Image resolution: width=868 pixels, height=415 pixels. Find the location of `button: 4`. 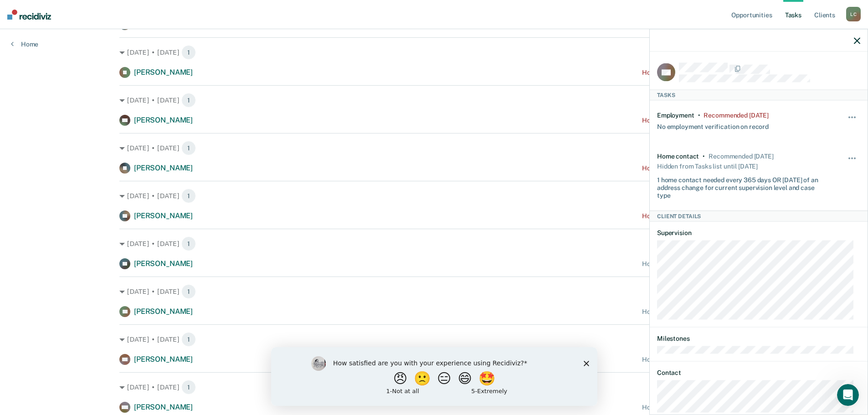

button: 4 is located at coordinates (195, 32).